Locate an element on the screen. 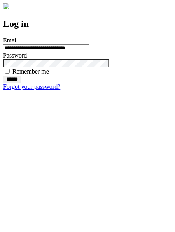  label: Email is located at coordinates (11, 40).